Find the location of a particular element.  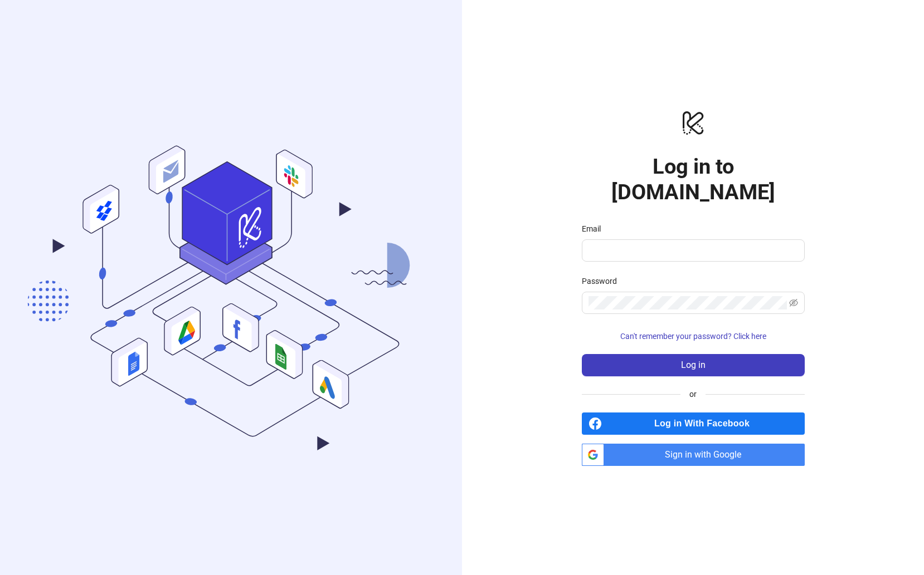

span: Log in With Facebook is located at coordinates (706, 424).